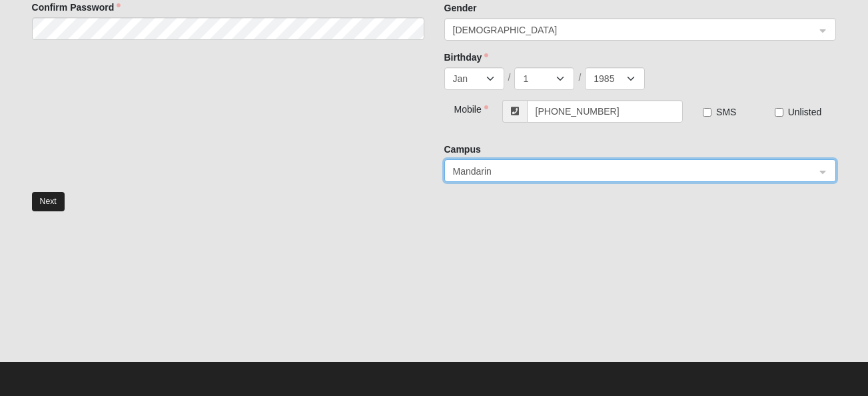 Image resolution: width=868 pixels, height=396 pixels. I want to click on span: Mandarin, so click(628, 171).